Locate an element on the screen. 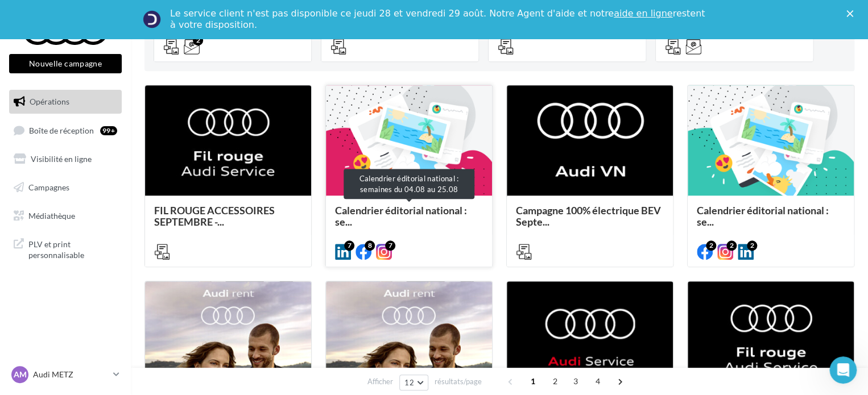  span: Médiathèque is located at coordinates (52, 215).